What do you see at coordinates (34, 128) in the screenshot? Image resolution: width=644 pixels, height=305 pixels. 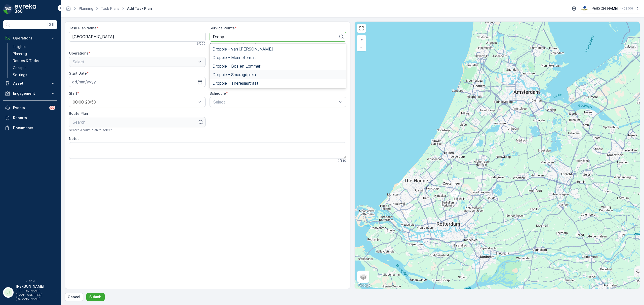 I see `p: Documents` at bounding box center [34, 128].